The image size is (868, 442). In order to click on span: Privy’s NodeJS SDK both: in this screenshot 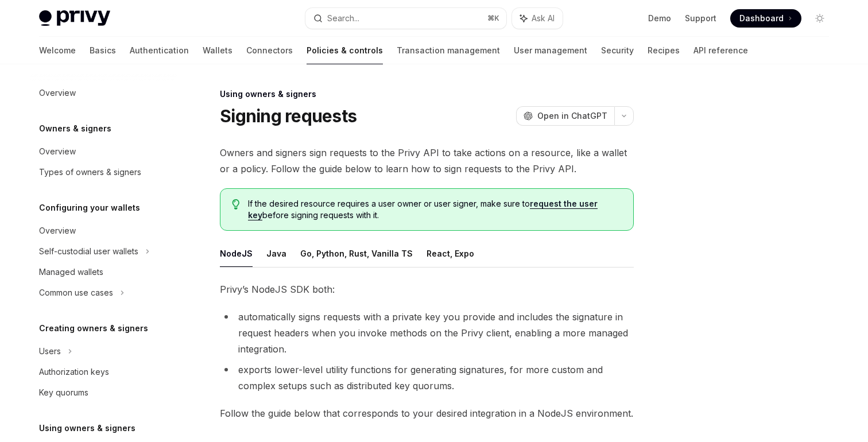, I will do `click(426, 289)`.